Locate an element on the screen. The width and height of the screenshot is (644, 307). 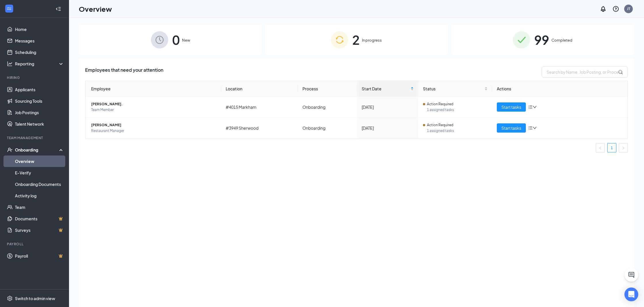
span: 2 is located at coordinates (356, 40).